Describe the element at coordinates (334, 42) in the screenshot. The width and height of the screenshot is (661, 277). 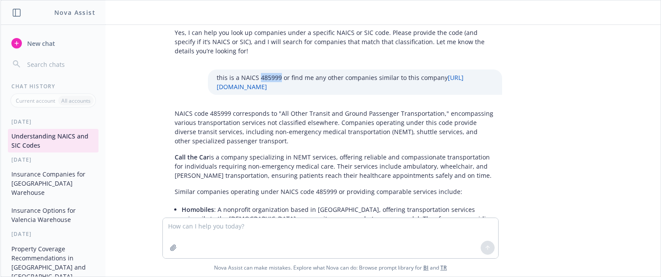
I see `p: Yes, I can help you look up companies under a specific NAICS or SIC code. Please provide the code...` at that location.